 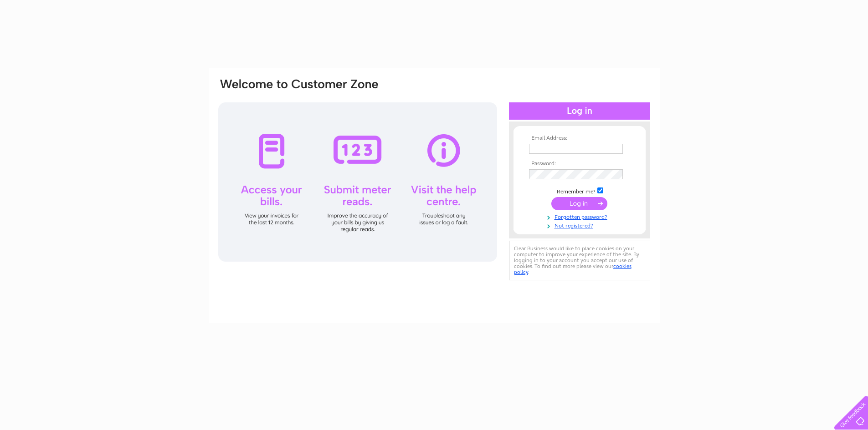 What do you see at coordinates (573, 269) in the screenshot?
I see `a: cookies policy` at bounding box center [573, 269].